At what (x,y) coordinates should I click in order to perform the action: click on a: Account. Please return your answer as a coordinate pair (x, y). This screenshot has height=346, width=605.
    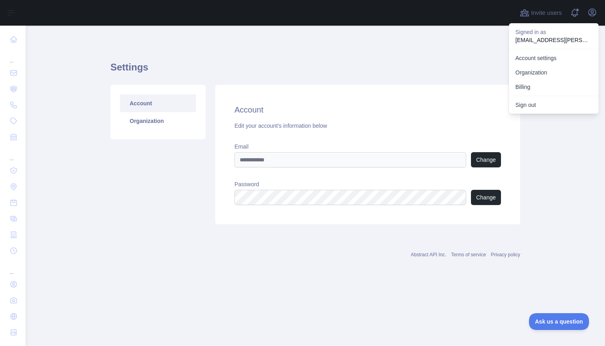
    Looking at the image, I should click on (158, 103).